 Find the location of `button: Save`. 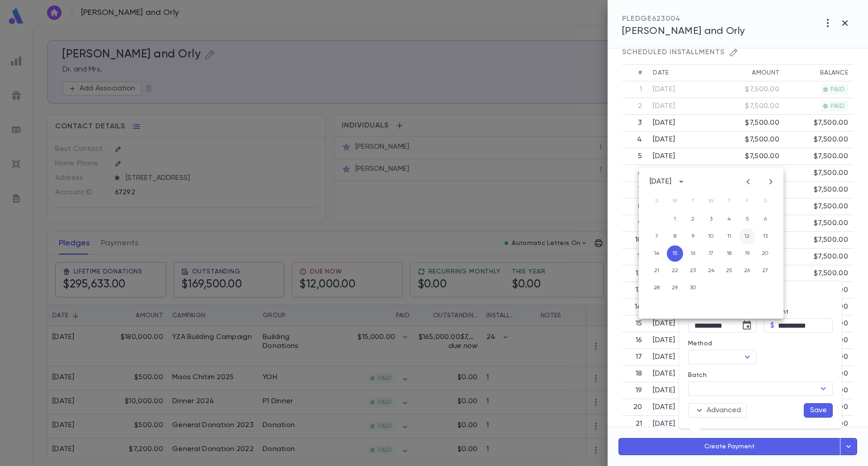

button: Save is located at coordinates (819, 410).